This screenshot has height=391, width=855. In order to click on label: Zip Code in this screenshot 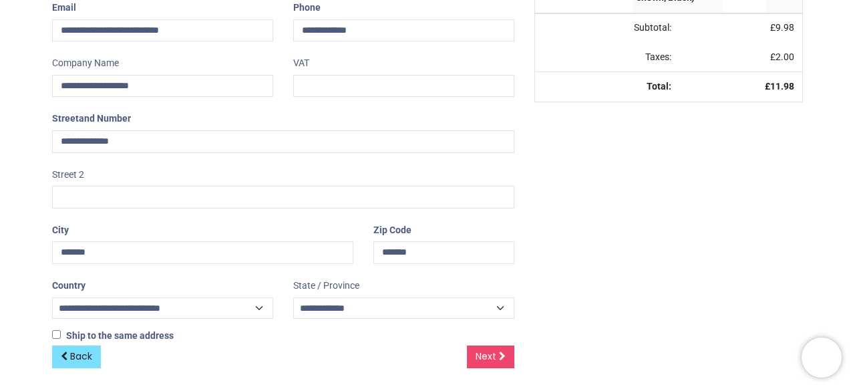, I will do `click(392, 231)`.